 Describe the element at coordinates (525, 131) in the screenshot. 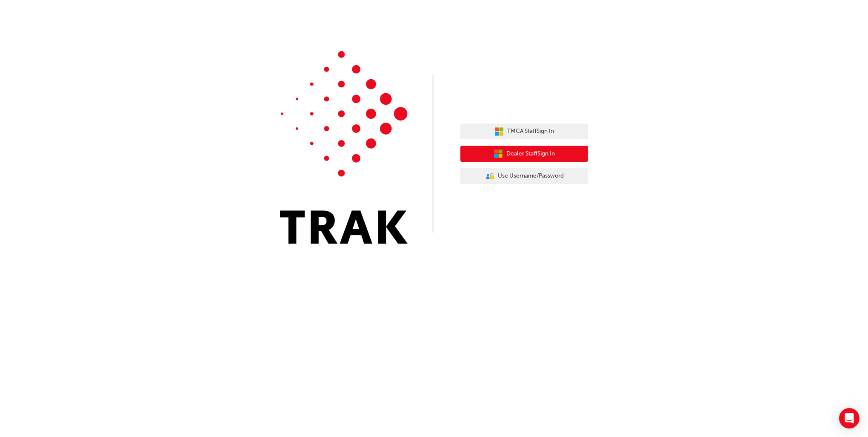

I see `button: TMCA StaffSign In` at that location.